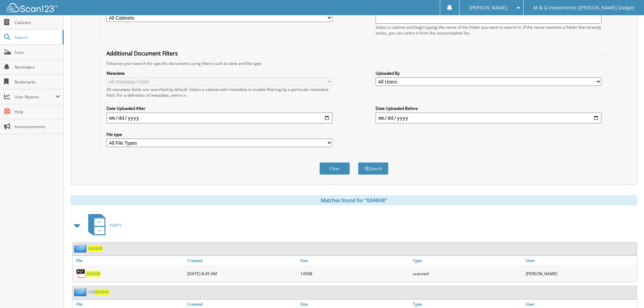 This screenshot has width=644, height=308. Describe the element at coordinates (581, 260) in the screenshot. I see `a: User` at that location.